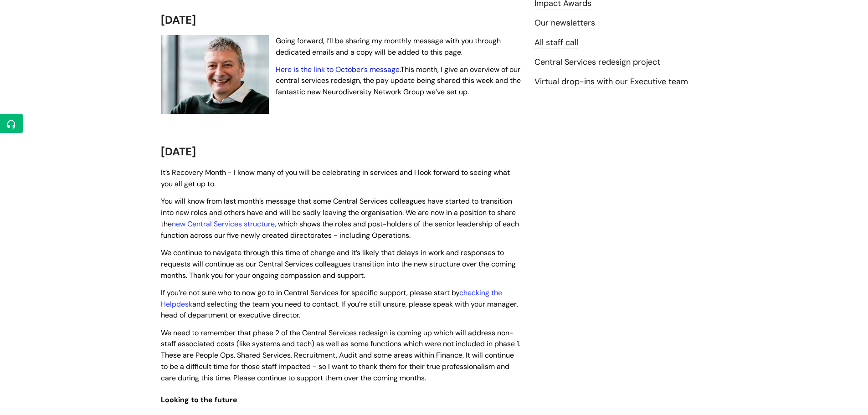 This screenshot has width=868, height=415. Describe the element at coordinates (388, 46) in the screenshot. I see `span: Going forward, I’ll be sharing my monthly message with you through dedicated emails and a copy wi...` at that location.